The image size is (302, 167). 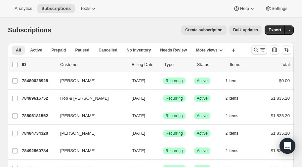 What do you see at coordinates (23, 9) in the screenshot?
I see `button: Analytics` at bounding box center [23, 9].